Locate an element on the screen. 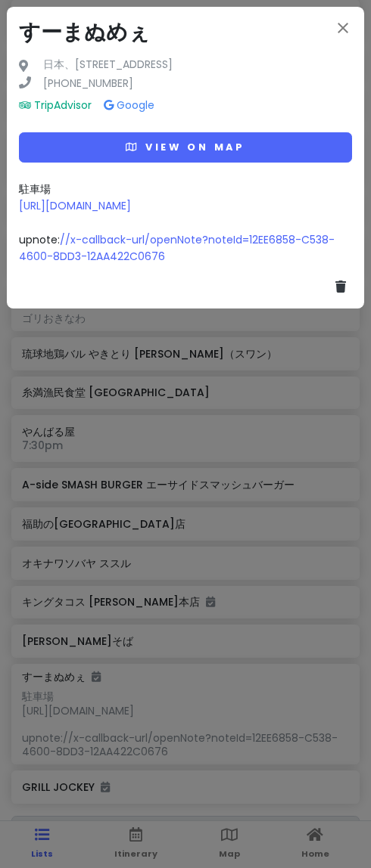 The height and width of the screenshot is (868, 371). i: close is located at coordinates (343, 28).